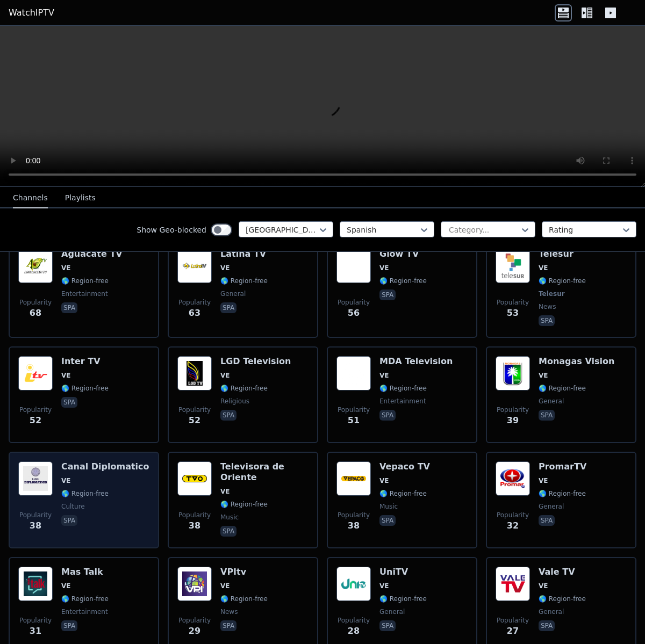 The height and width of the screenshot is (644, 645). What do you see at coordinates (235, 401) in the screenshot?
I see `span: religious` at bounding box center [235, 401].